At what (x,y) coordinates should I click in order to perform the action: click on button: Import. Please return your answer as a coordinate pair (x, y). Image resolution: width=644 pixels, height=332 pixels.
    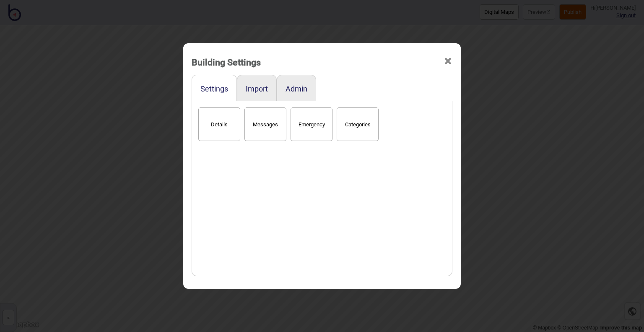
    Looking at the image, I should click on (256, 88).